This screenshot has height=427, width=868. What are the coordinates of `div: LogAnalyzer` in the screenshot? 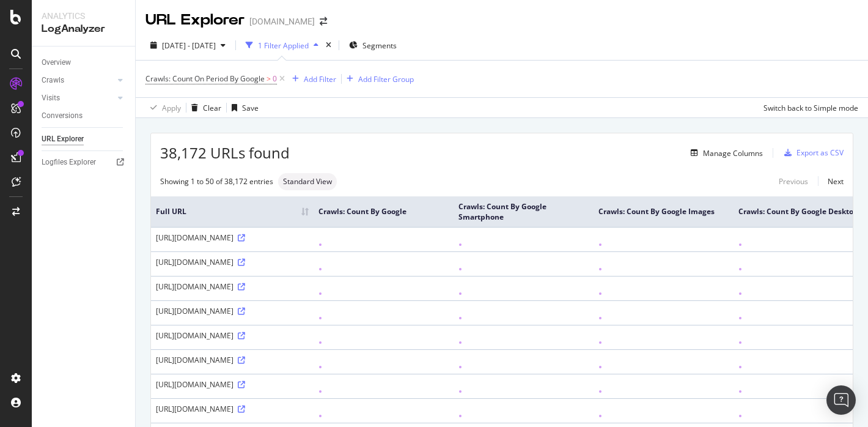 It's located at (83, 28).